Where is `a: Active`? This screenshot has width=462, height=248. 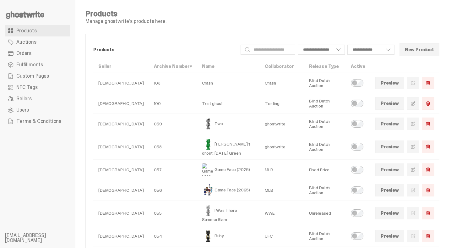
a: Active is located at coordinates (358, 66).